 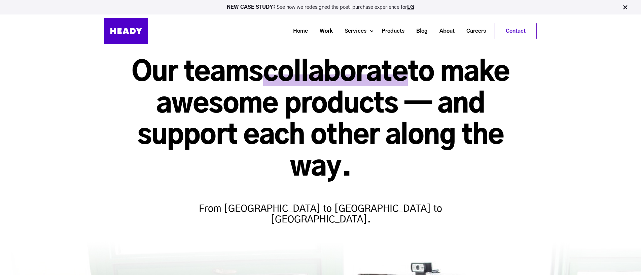 What do you see at coordinates (353, 31) in the screenshot?
I see `a: Services` at bounding box center [353, 31].